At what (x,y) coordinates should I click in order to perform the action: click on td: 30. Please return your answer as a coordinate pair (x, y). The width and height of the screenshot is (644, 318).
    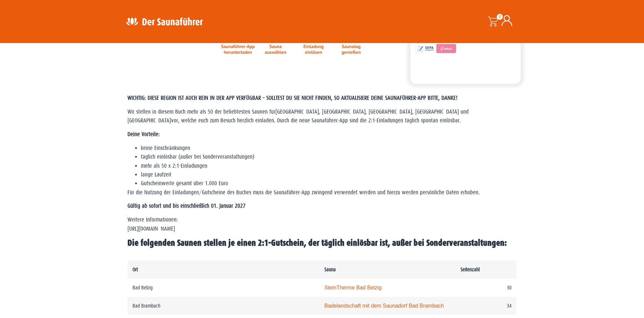
    Looking at the image, I should click on (486, 287).